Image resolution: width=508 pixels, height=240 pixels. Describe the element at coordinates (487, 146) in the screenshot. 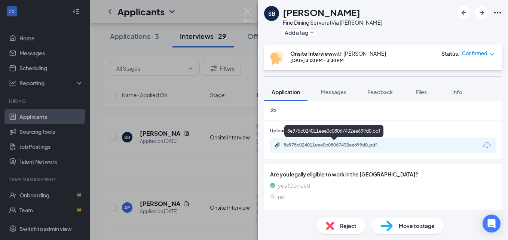

I see `a: Download` at that location.